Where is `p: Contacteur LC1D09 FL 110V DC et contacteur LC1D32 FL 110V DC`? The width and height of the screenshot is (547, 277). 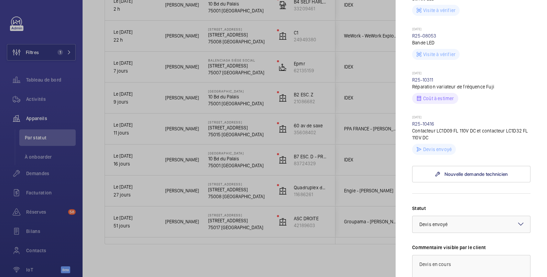
p: Contacteur LC1D09 FL 110V DC et contacteur LC1D32 FL 110V DC is located at coordinates (472, 134).